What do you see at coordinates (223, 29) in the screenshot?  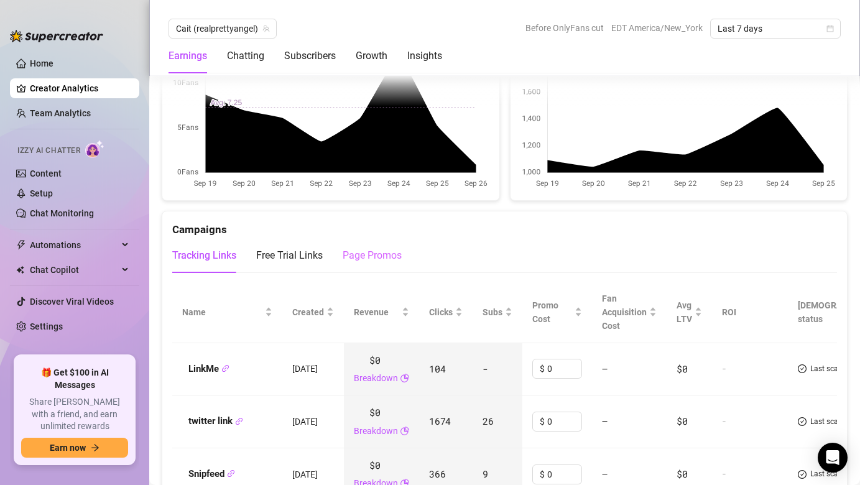 I see `span: Cait (realprettyangel)` at bounding box center [223, 29].